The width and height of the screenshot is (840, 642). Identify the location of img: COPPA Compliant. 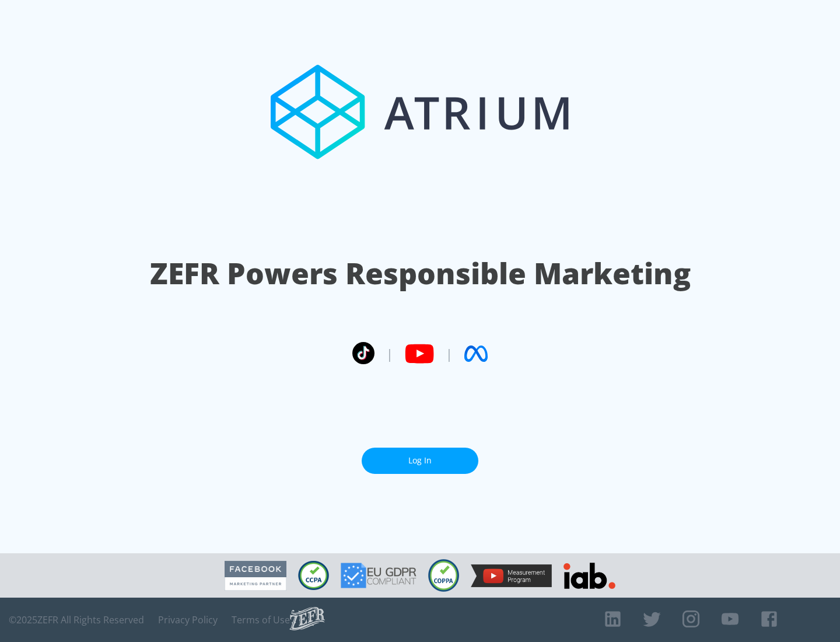
(444, 575).